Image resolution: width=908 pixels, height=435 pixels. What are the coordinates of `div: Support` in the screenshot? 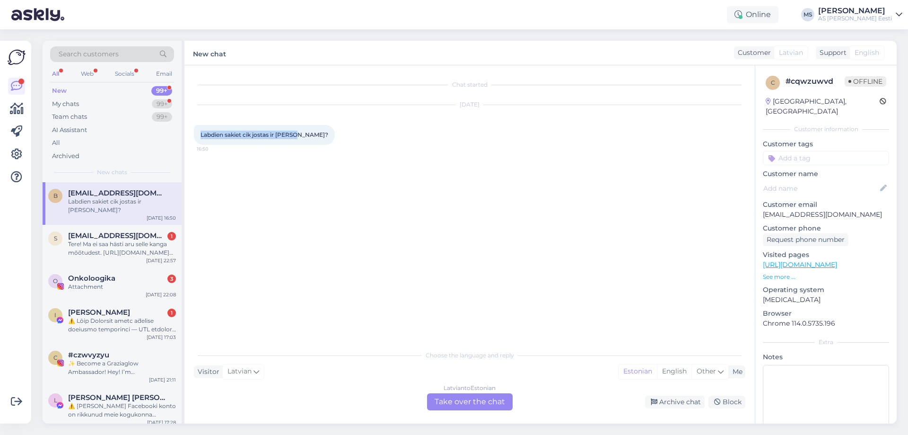 It's located at (831, 52).